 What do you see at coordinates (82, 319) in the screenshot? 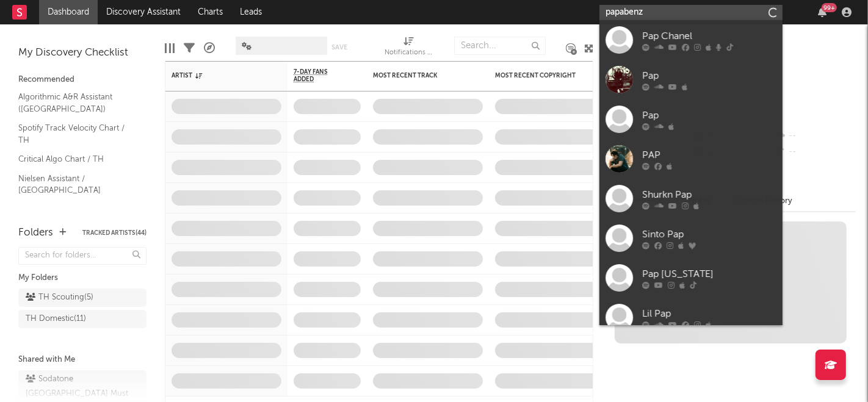
I see `a: TH Domestic(11)` at bounding box center [82, 319].